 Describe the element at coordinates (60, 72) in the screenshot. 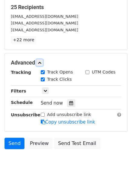

I see `label: Track Opens` at that location.